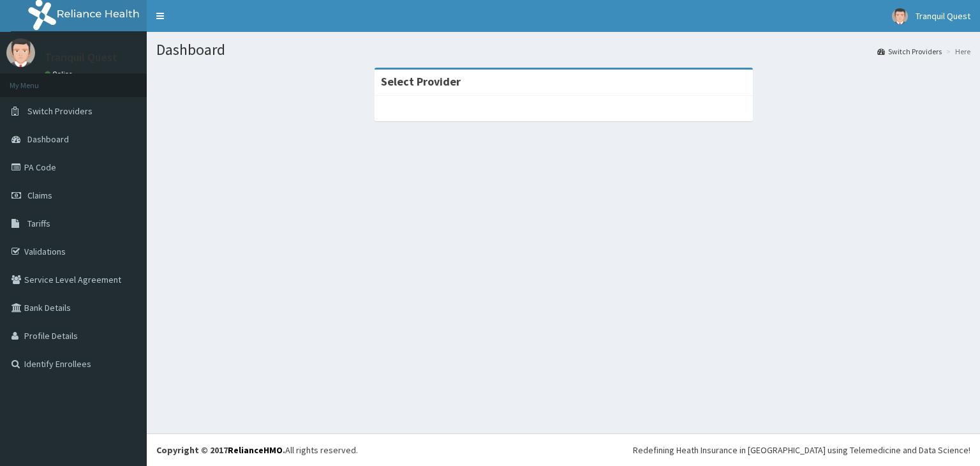 This screenshot has width=980, height=466. Describe the element at coordinates (255, 450) in the screenshot. I see `a: RelianceHMO` at that location.